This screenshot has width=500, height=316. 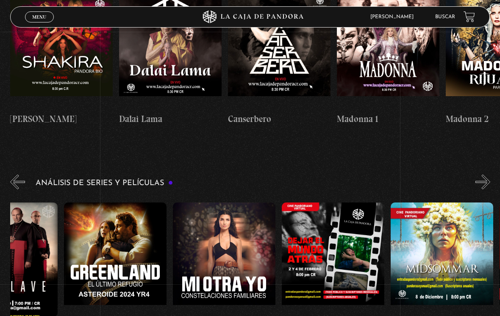 I want to click on span: Menu, so click(x=39, y=17).